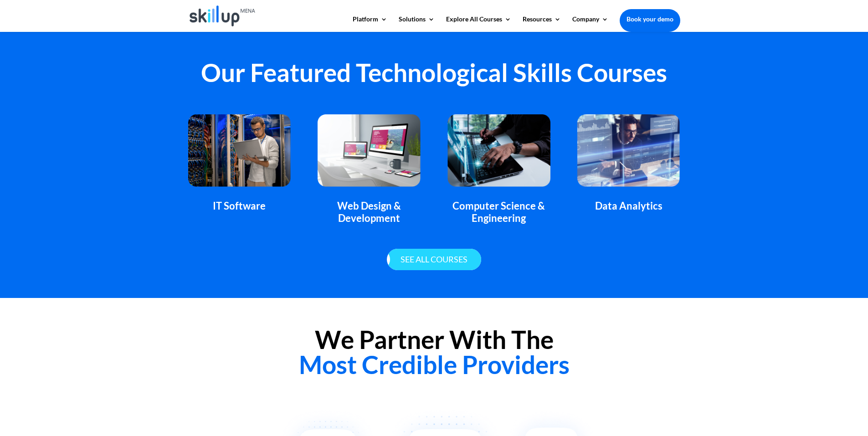  I want to click on a: Explore All Courses, so click(479, 24).